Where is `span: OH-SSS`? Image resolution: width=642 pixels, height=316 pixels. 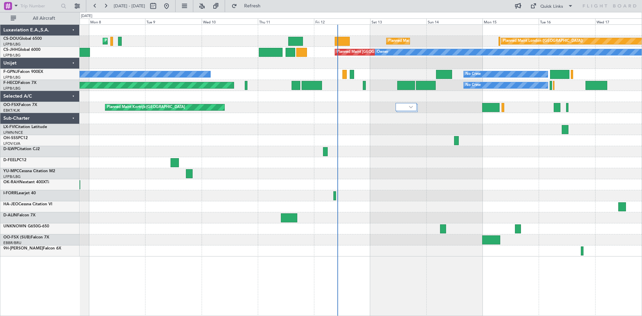
span: OH-SSS is located at coordinates (11, 138).